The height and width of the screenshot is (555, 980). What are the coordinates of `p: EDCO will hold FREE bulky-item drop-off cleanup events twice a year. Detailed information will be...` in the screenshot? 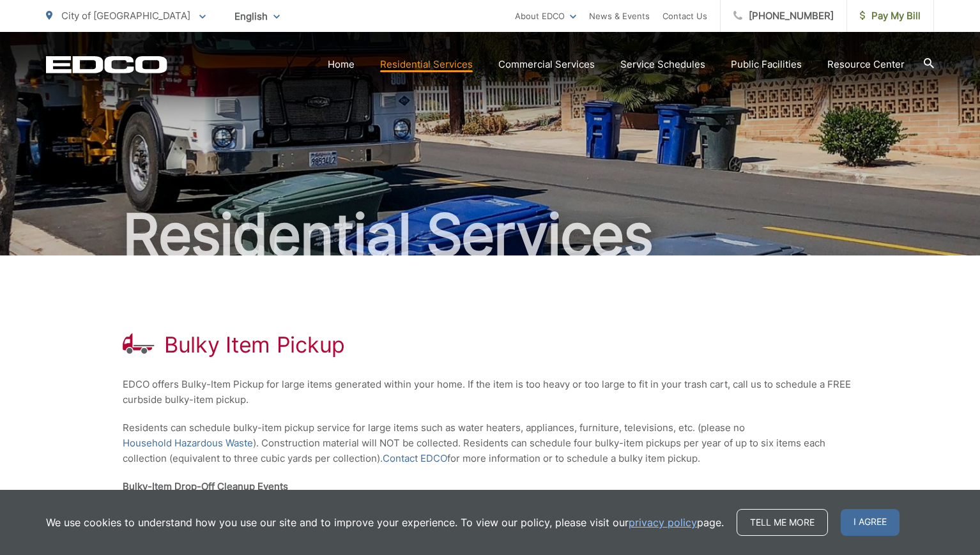 It's located at (490, 494).